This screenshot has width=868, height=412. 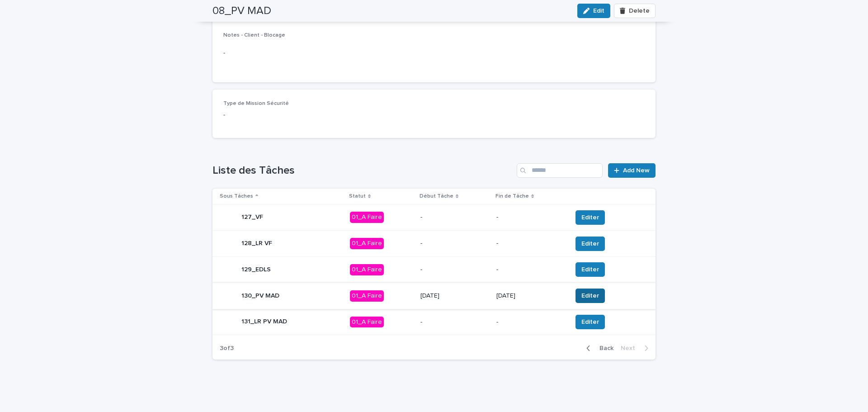 What do you see at coordinates (363, 171) in the screenshot?
I see `h1: Liste des Tâches` at bounding box center [363, 171].